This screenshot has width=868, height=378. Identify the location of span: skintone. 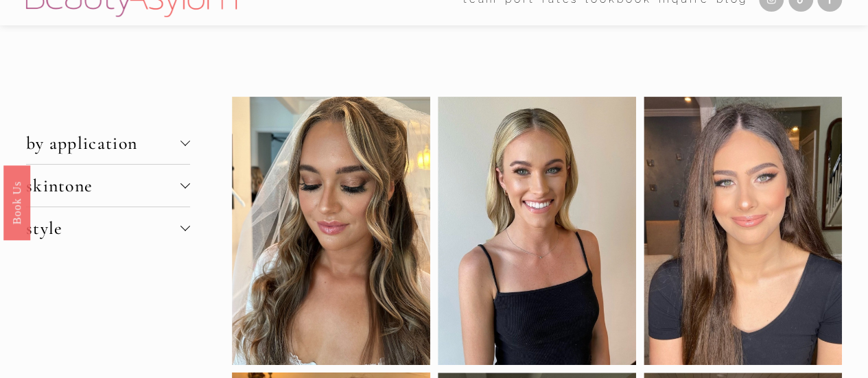
(103, 185).